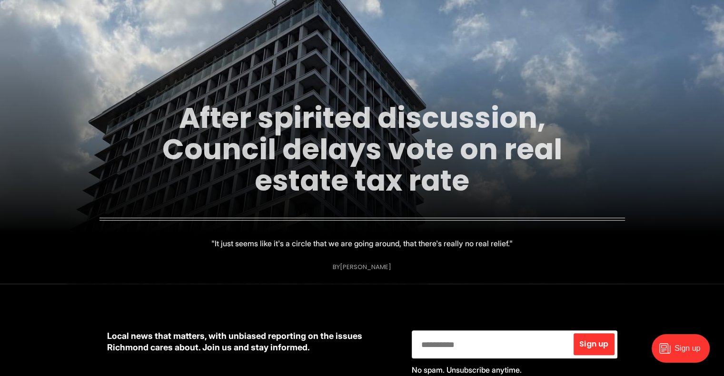 This screenshot has height=376, width=724. Describe the element at coordinates (252, 342) in the screenshot. I see `p: Local news that matters, with unbiased reporting on the issues Richmond cares about. Join us and ...` at that location.